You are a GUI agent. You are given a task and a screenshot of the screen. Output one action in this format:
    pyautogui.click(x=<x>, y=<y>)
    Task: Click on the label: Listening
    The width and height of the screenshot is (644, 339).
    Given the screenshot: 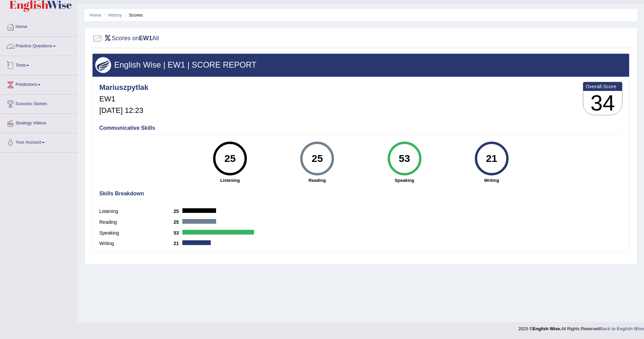 What is the action you would take?
    pyautogui.click(x=136, y=211)
    